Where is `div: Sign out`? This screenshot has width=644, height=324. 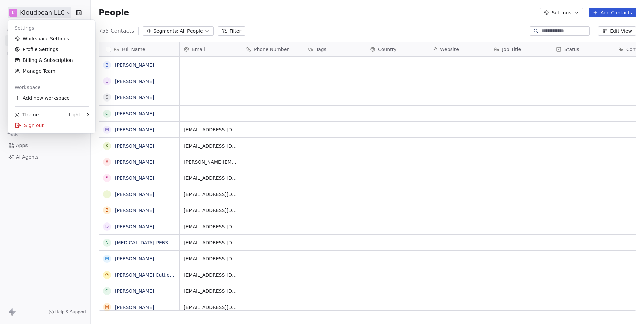 div: Sign out is located at coordinates (52, 125).